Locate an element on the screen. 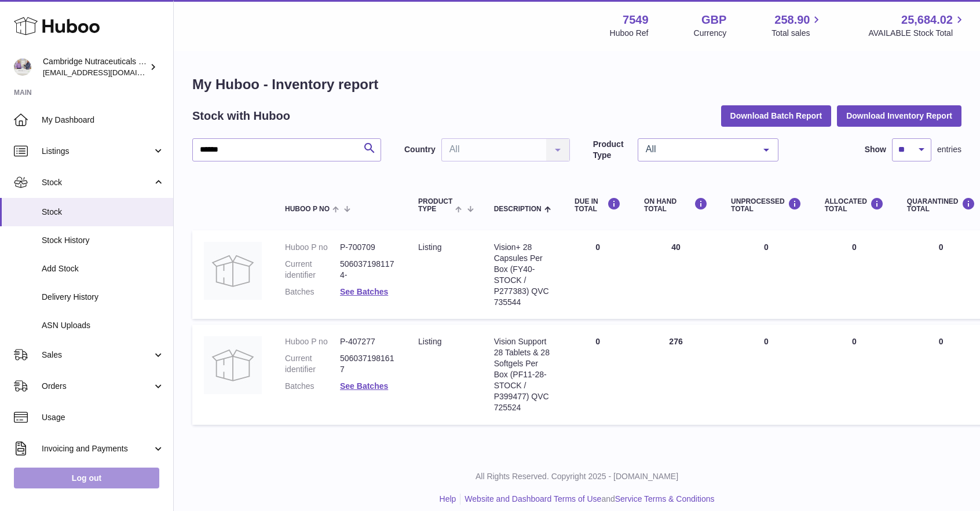  div: Huboo Ref is located at coordinates (629, 33).